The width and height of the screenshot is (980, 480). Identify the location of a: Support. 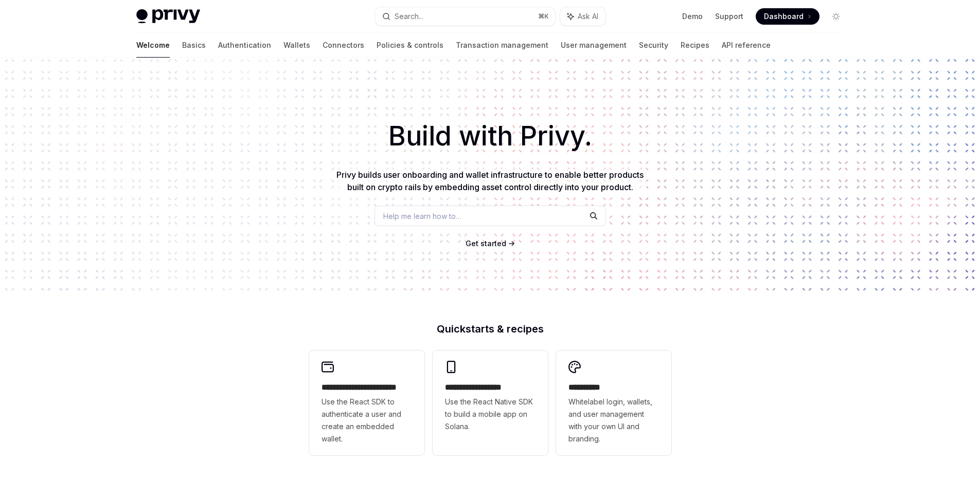
(729, 17).